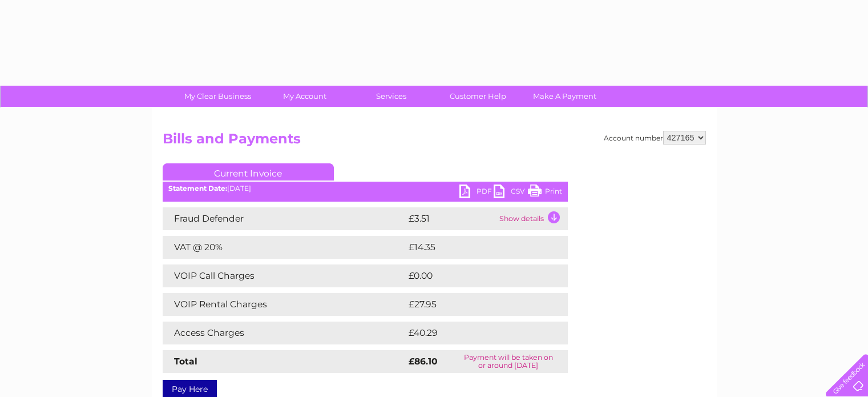 The height and width of the screenshot is (397, 868). What do you see at coordinates (476, 192) in the screenshot?
I see `a: PDF` at bounding box center [476, 192].